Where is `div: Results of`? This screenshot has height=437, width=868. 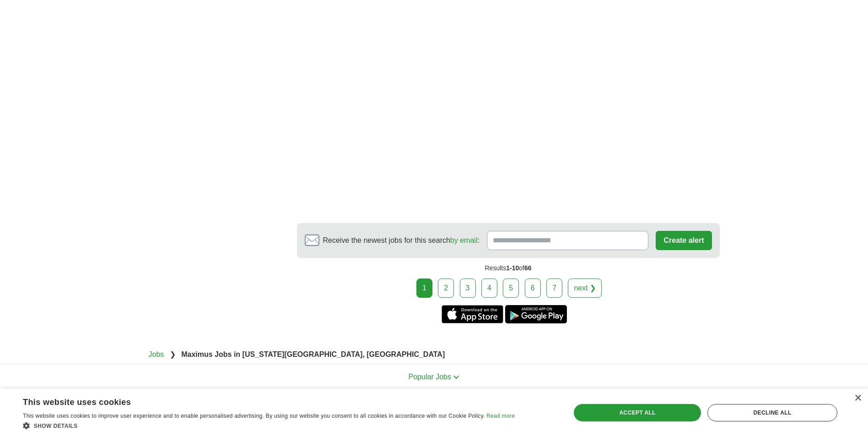
div: Results of is located at coordinates (508, 268).